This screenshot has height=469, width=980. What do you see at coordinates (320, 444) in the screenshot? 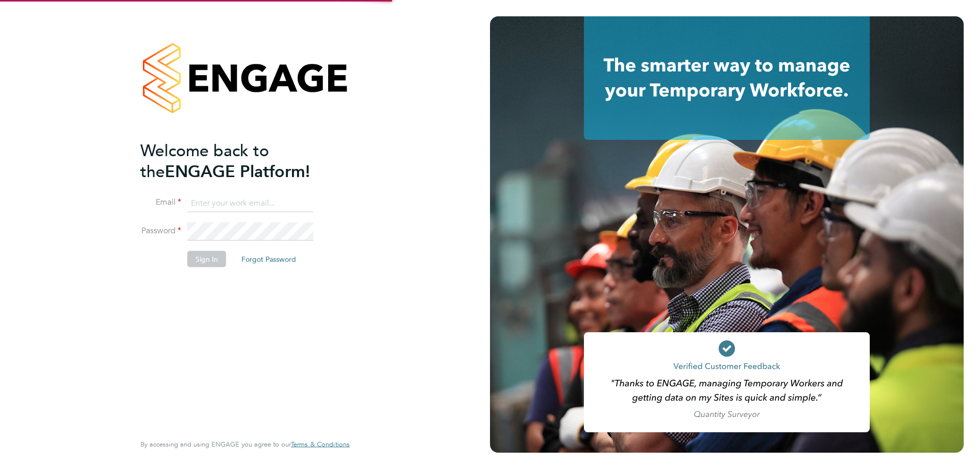
I see `span: Terms & Conditions` at bounding box center [320, 444].